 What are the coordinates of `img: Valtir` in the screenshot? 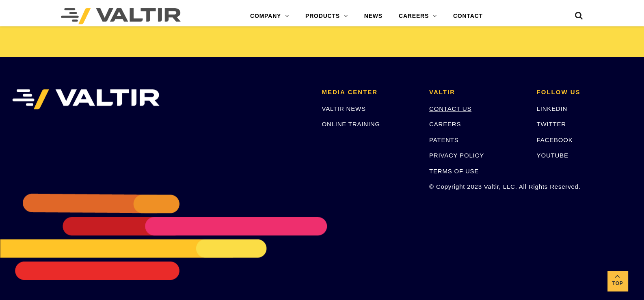 It's located at (120, 16).